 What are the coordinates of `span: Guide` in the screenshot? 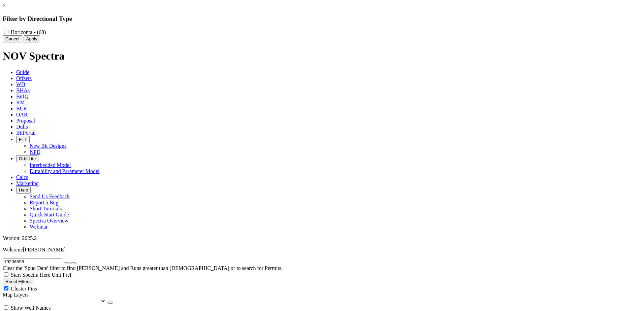 It's located at (23, 72).